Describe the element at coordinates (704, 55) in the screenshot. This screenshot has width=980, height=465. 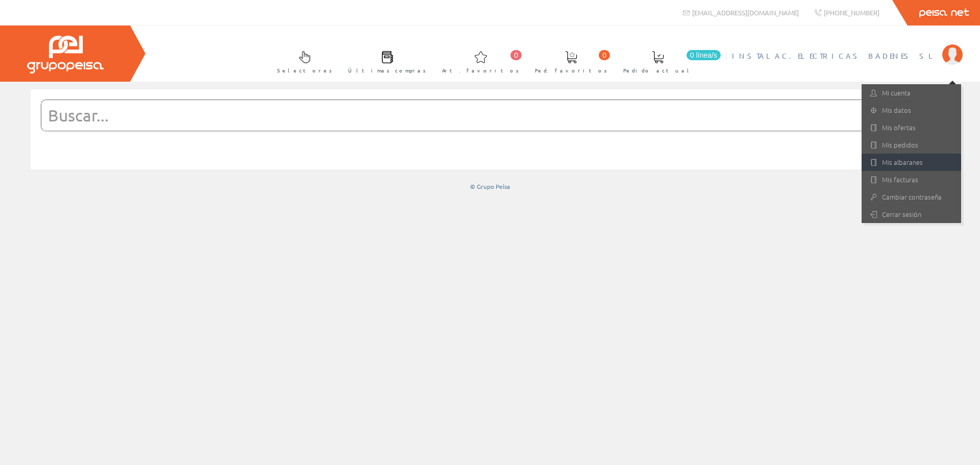
I see `span: 0 línea/s` at that location.